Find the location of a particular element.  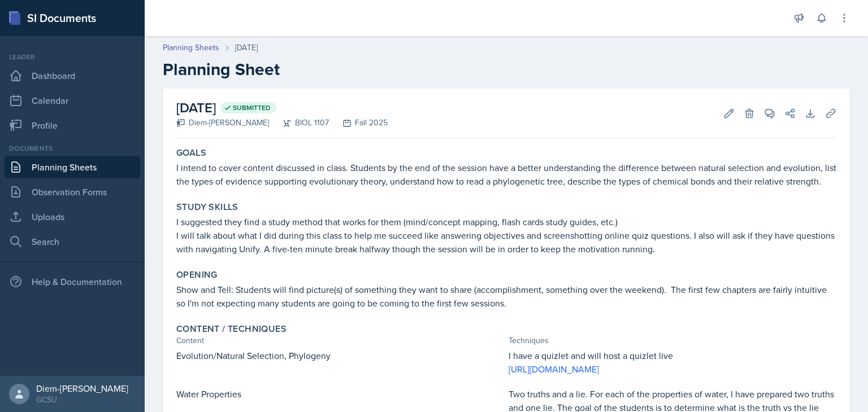

a: Calendar is located at coordinates (72, 100).